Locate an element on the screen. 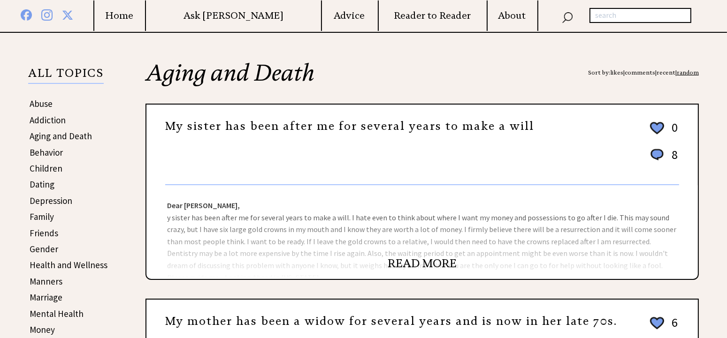  a: Children is located at coordinates (46, 168).